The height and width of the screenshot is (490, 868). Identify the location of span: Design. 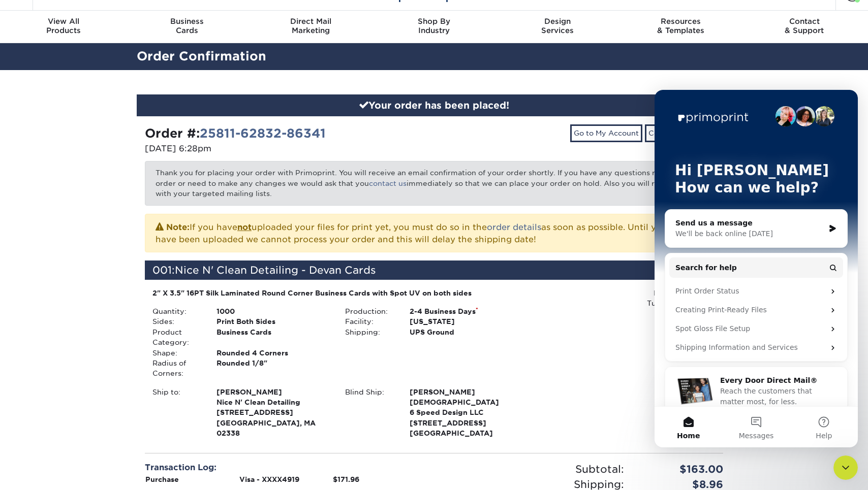
(557, 21).